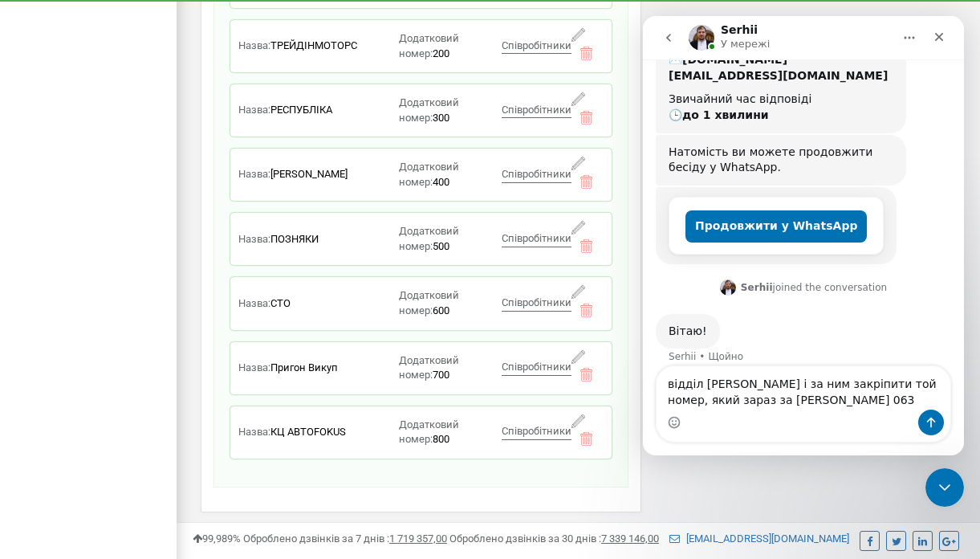  I want to click on button: Продовжити у WhatsApp, so click(133, 211).